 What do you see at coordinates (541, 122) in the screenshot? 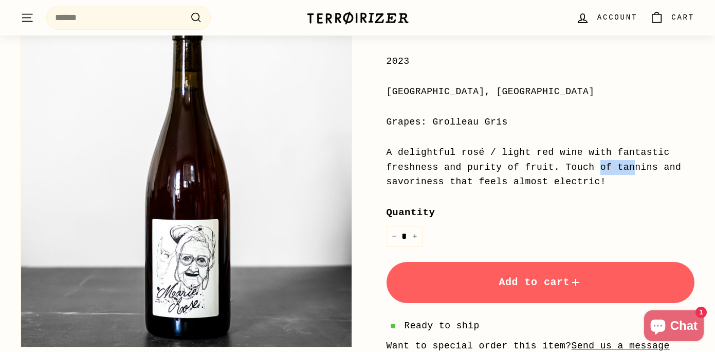
I see `div: Grapes: Grolleau Gris` at bounding box center [541, 122].